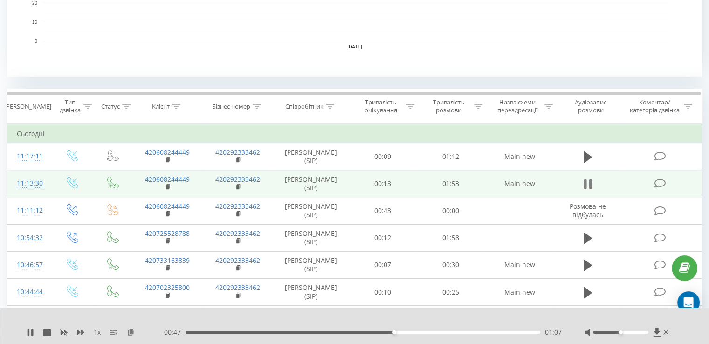 The width and height of the screenshot is (709, 344). Describe the element at coordinates (355, 134) in the screenshot. I see `td: Сьогодні` at that location.